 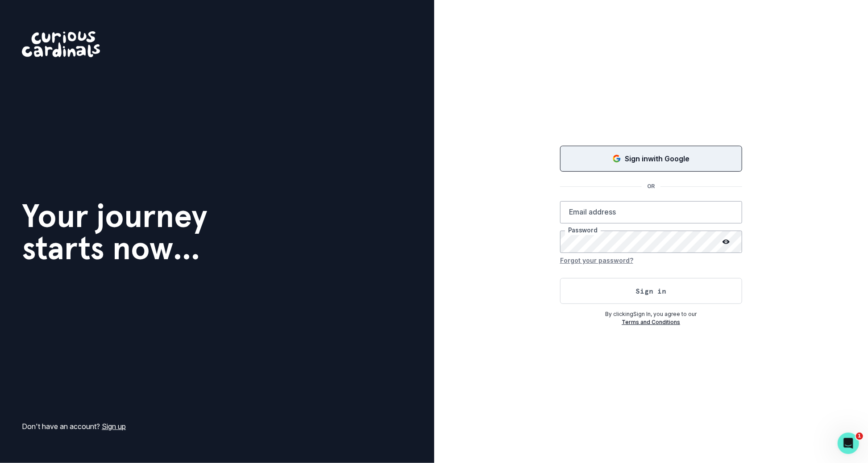 What do you see at coordinates (114, 426) in the screenshot?
I see `a: Sign up` at bounding box center [114, 426].